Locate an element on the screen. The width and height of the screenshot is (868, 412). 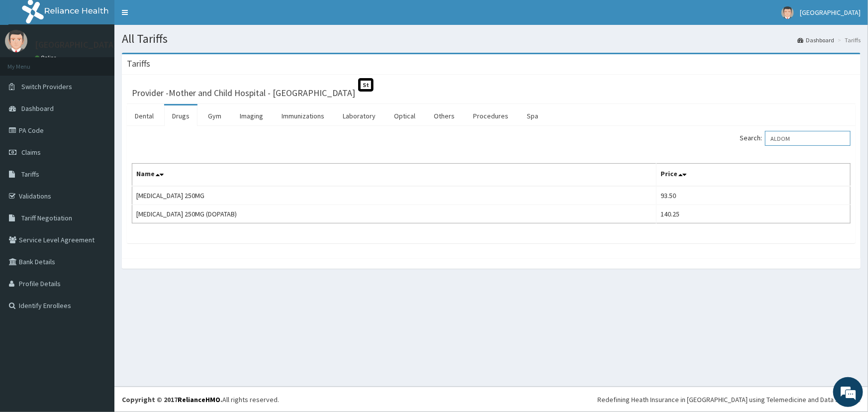
span: Switch Providers is located at coordinates (47, 86).